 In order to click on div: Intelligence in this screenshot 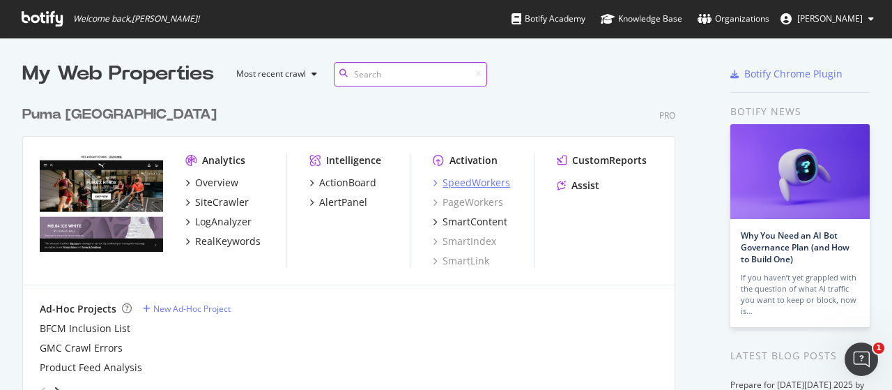, I will do `click(353, 160)`.